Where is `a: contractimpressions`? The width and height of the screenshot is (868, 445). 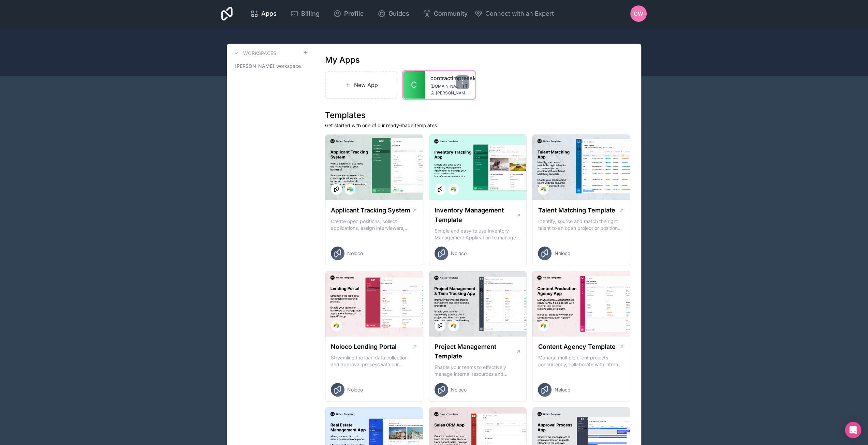
a: contractimpressions is located at coordinates (450, 78).